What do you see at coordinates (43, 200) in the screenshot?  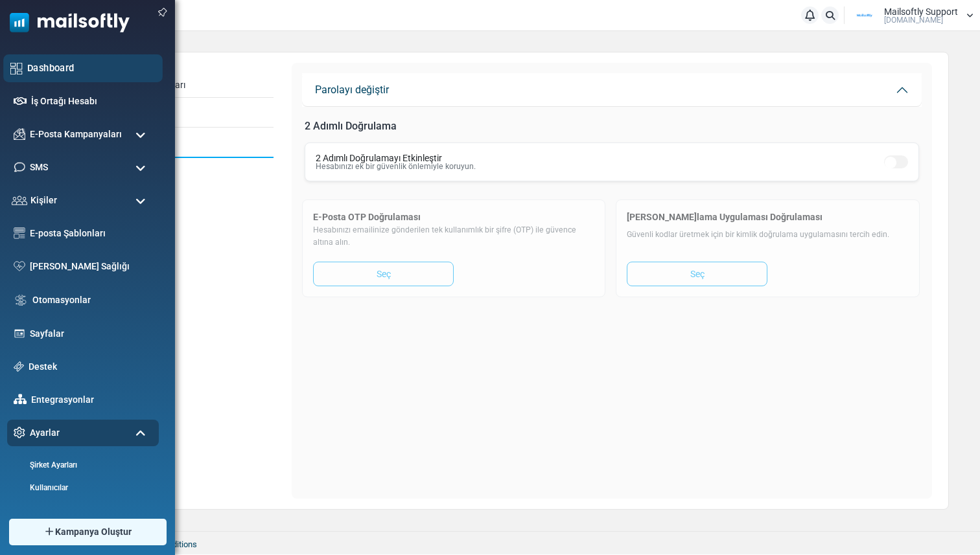 I see `span: Kişiler` at bounding box center [43, 200].